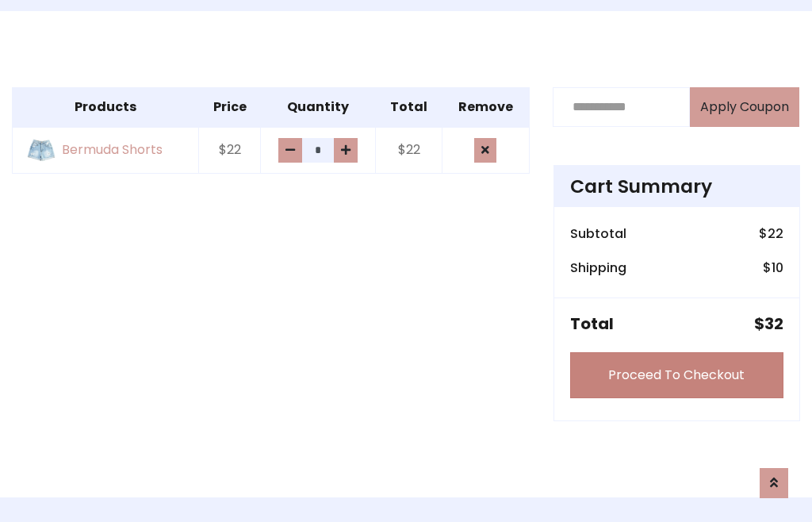 The height and width of the screenshot is (522, 812). I want to click on h5: Total, so click(592, 324).